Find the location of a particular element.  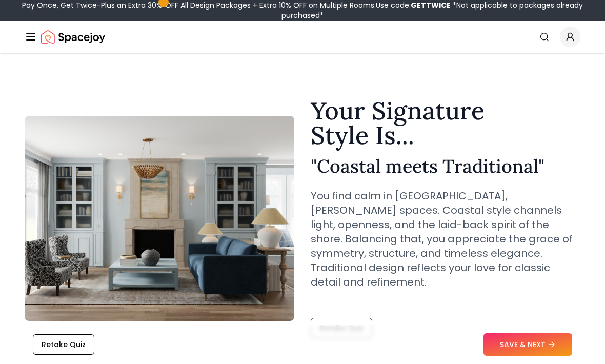

img: Spacejoy Logo is located at coordinates (73, 37).